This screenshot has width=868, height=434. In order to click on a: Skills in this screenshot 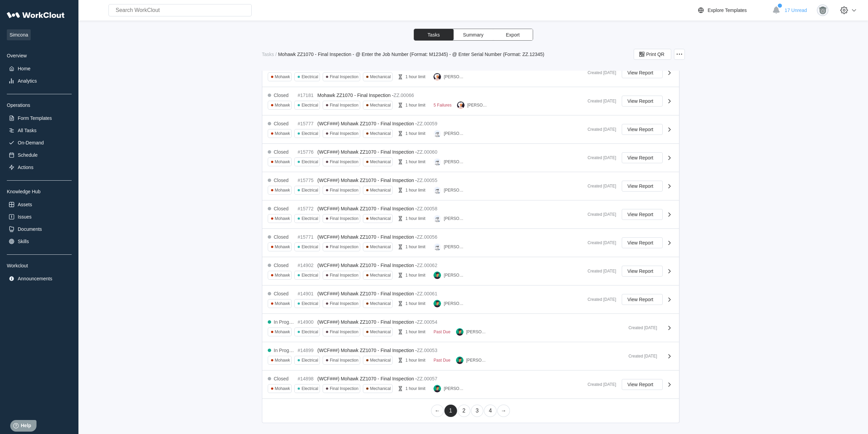, I will do `click(39, 242)`.